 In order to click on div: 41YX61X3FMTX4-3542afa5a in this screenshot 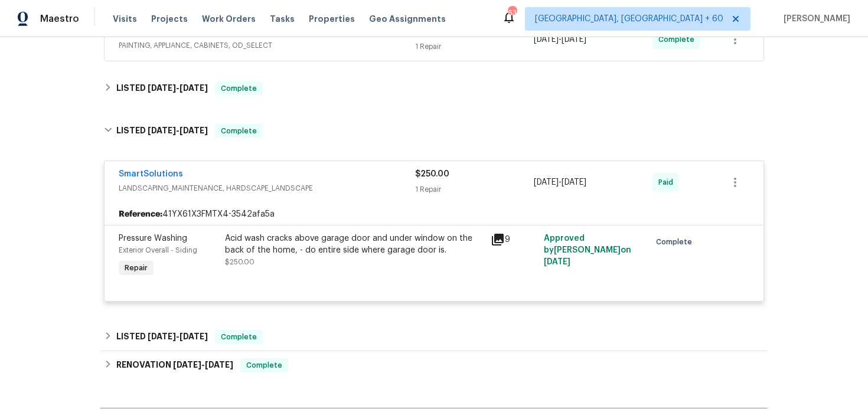, I will do `click(434, 215)`.